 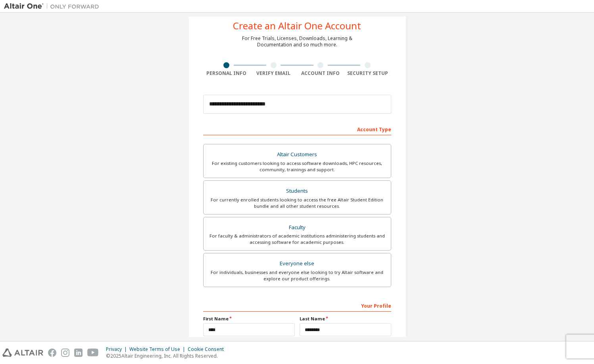 I want to click on div: Account Type, so click(x=297, y=129).